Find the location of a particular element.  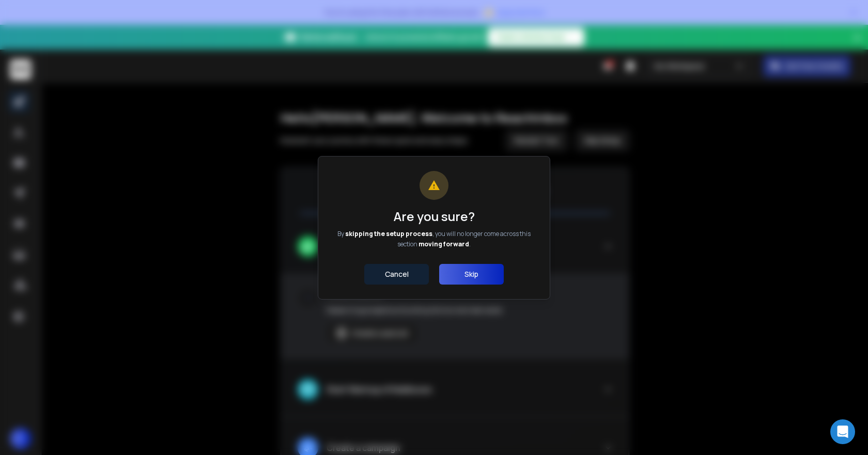

button: Skip is located at coordinates (471, 274).